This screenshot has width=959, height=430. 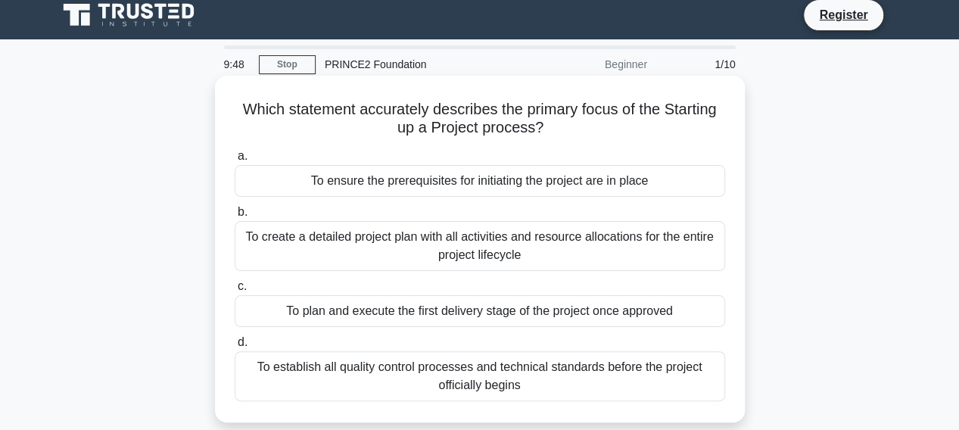 I want to click on span: b., so click(x=242, y=211).